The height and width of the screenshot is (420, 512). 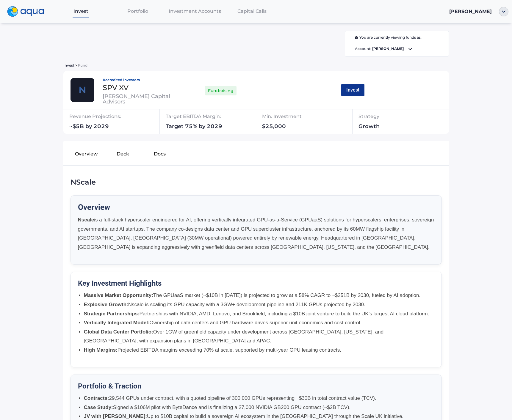 What do you see at coordinates (213, 128) in the screenshot?
I see `div: Target 75% by 2029` at bounding box center [213, 128].